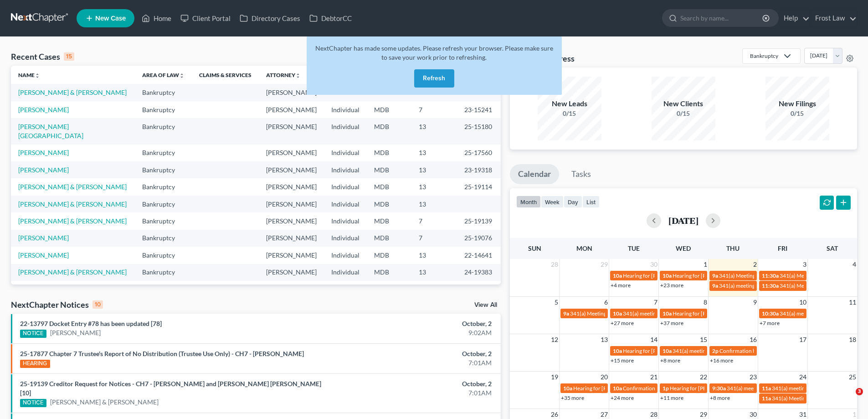  Describe the element at coordinates (606, 302) in the screenshot. I see `span: 6` at that location.